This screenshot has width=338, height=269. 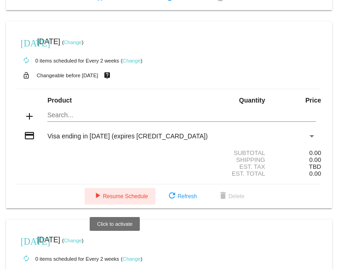 I want to click on mat-icon: lock_open, so click(x=26, y=75).